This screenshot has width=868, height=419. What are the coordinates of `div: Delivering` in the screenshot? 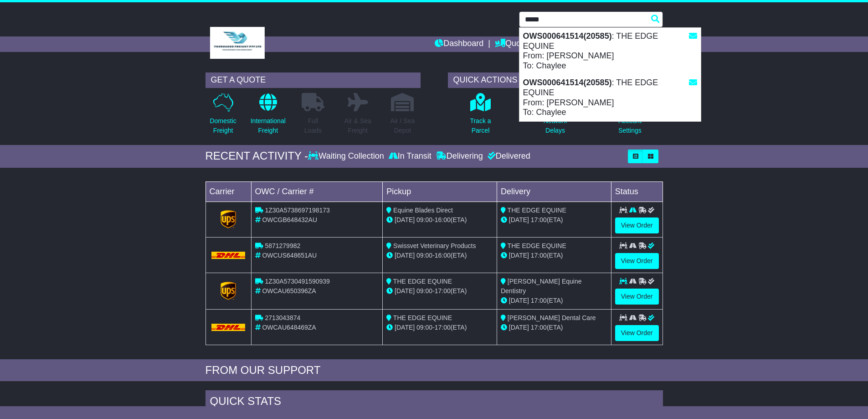 It's located at (459, 156).